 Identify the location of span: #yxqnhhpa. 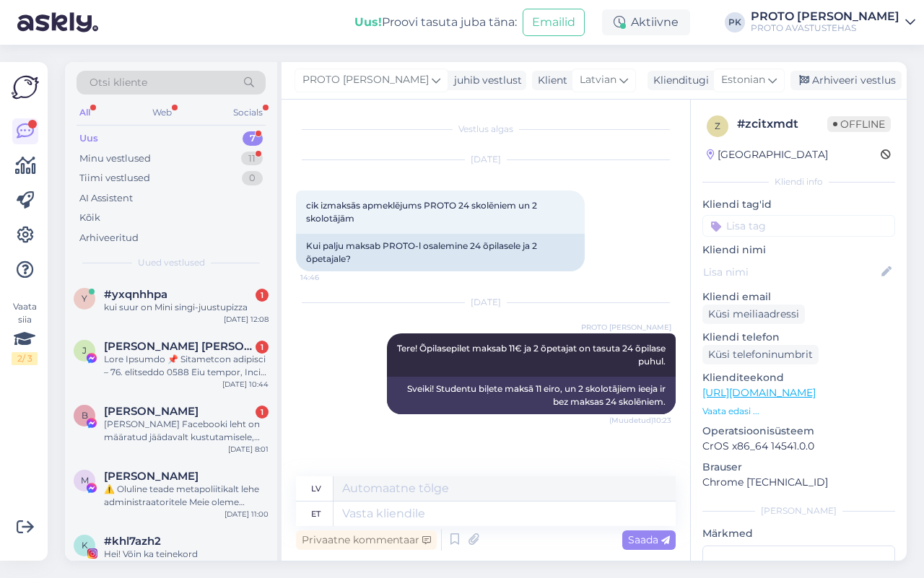
(136, 294).